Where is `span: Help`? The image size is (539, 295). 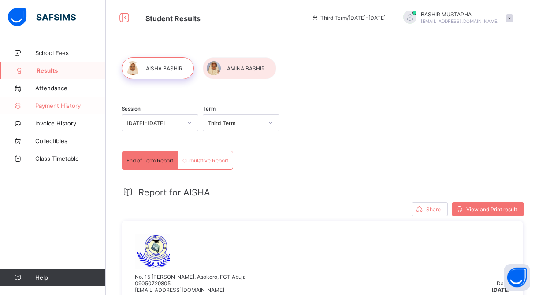
span: Help is located at coordinates (70, 278).